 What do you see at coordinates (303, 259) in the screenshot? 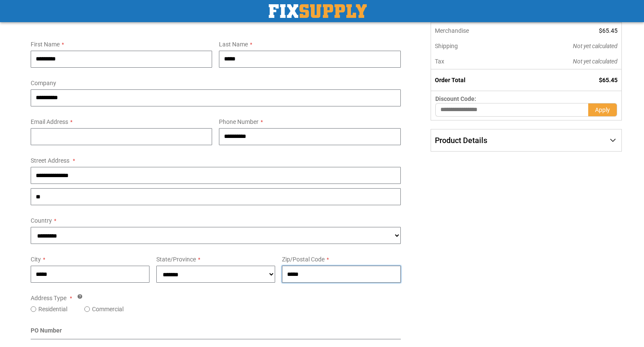
I see `span: Zip/Postal Code` at bounding box center [303, 259].